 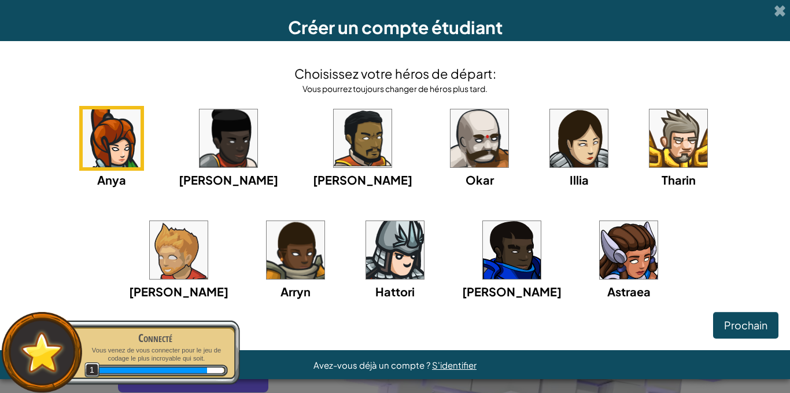 What do you see at coordinates (579, 179) in the screenshot?
I see `span: Illia` at bounding box center [579, 179].